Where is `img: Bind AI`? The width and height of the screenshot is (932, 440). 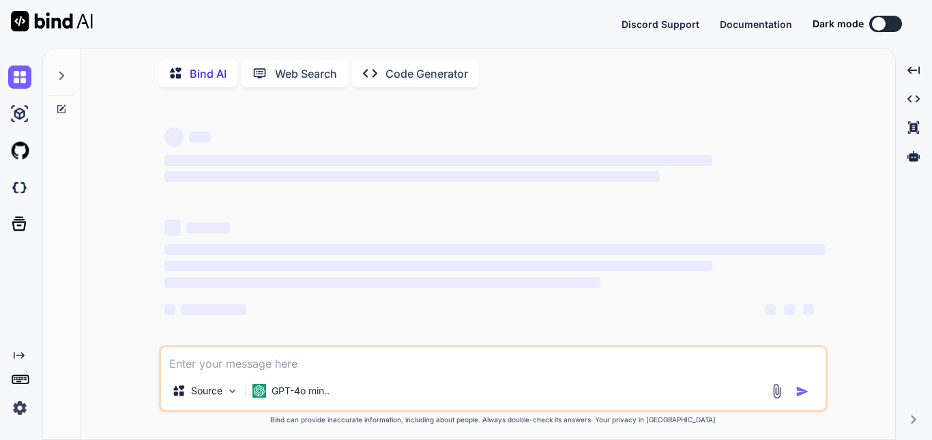
img: Bind AI is located at coordinates (52, 21).